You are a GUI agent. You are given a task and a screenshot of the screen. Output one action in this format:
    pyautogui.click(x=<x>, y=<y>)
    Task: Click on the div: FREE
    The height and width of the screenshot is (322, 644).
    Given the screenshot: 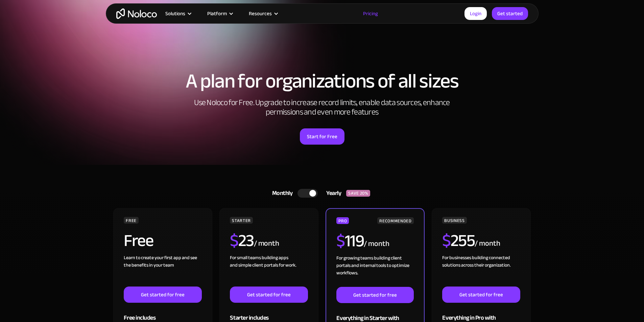 What is the action you would take?
    pyautogui.click(x=131, y=220)
    